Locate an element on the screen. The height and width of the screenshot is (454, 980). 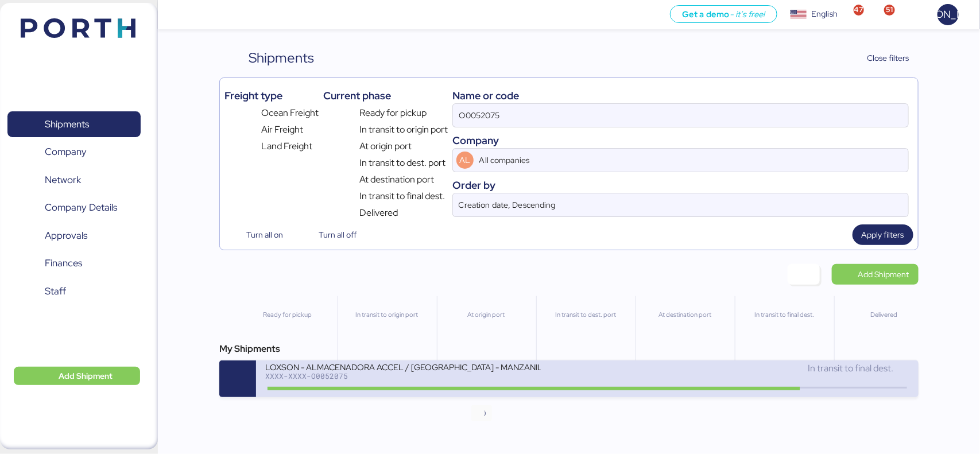
span: In transit to origin port is located at coordinates (404, 130).